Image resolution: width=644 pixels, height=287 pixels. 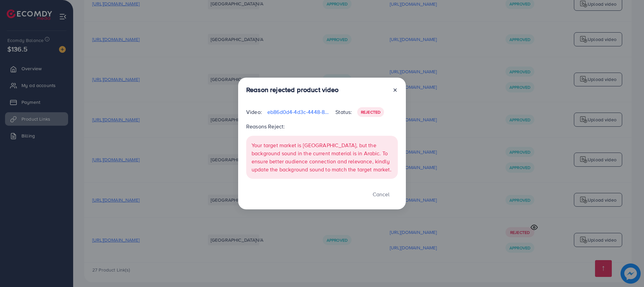 I want to click on button: Cancel, so click(x=381, y=194).